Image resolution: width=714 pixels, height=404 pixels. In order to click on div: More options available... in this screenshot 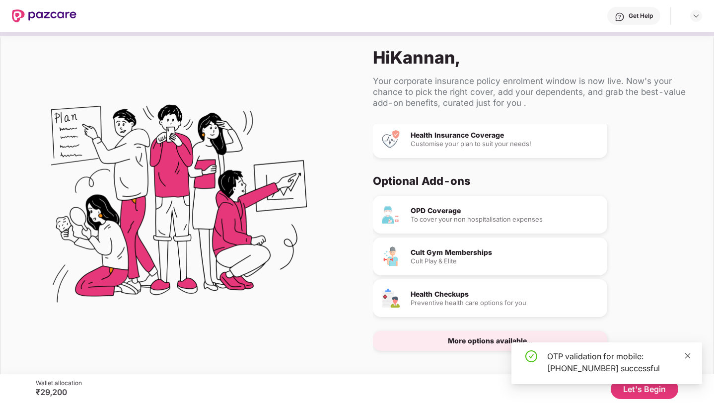, I will do `click(490, 341)`.